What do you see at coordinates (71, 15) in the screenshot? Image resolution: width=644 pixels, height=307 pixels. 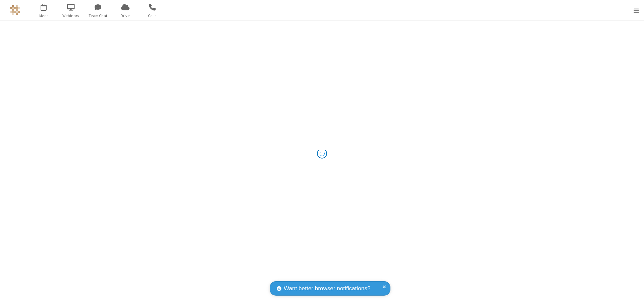 I see `span: Webinars` at bounding box center [71, 15].